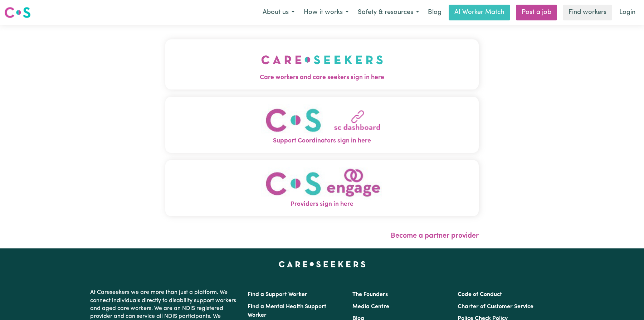 Image resolution: width=644 pixels, height=320 pixels. What do you see at coordinates (17, 12) in the screenshot?
I see `a: Careseekers logo` at bounding box center [17, 12].